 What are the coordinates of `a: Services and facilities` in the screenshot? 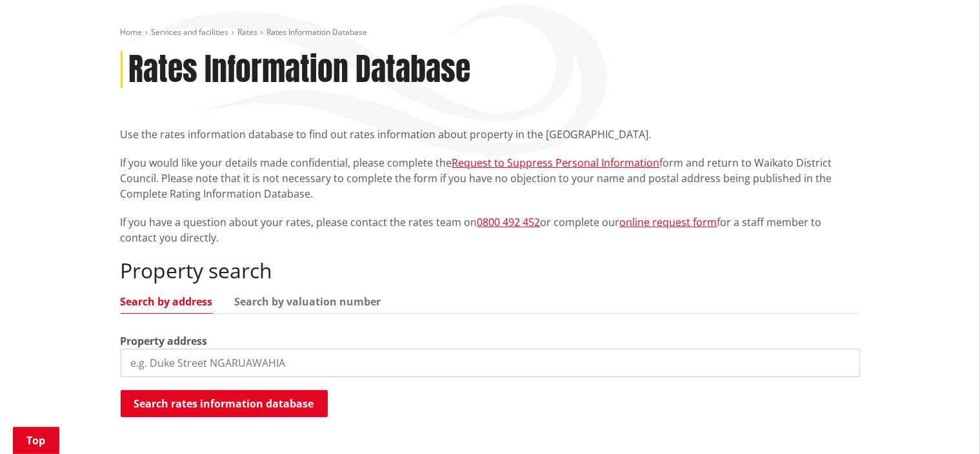 It's located at (190, 32).